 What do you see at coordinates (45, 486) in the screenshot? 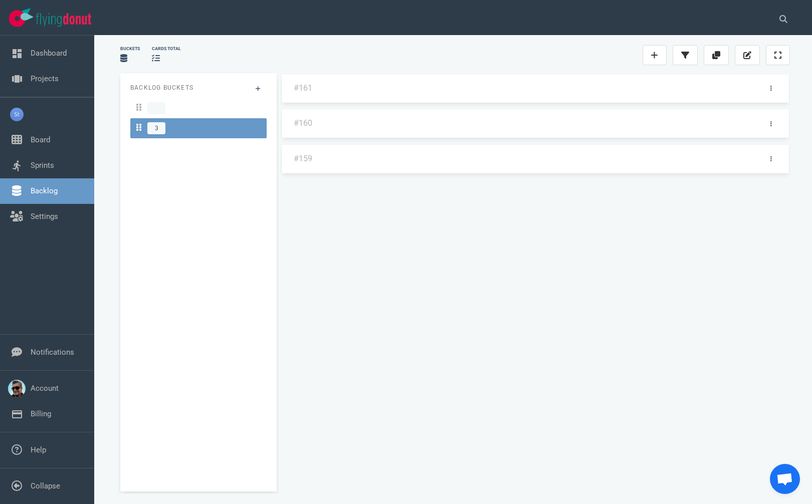
I see `a: Collapse` at bounding box center [45, 486].